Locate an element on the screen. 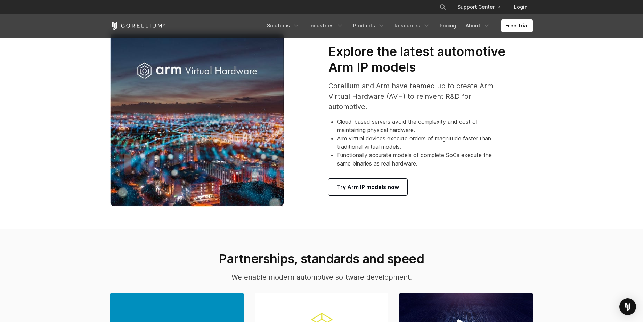 This screenshot has width=643, height=322. a: Products is located at coordinates (369, 26).